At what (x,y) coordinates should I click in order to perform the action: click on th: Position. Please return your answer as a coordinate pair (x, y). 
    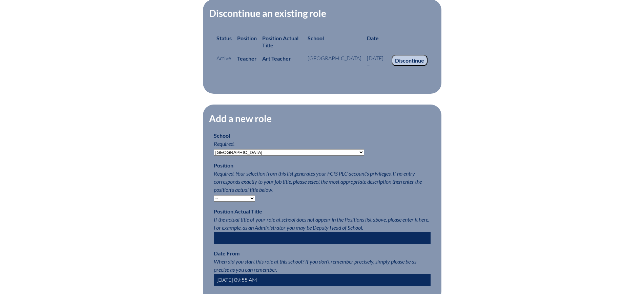
    Looking at the image, I should click on (247, 41).